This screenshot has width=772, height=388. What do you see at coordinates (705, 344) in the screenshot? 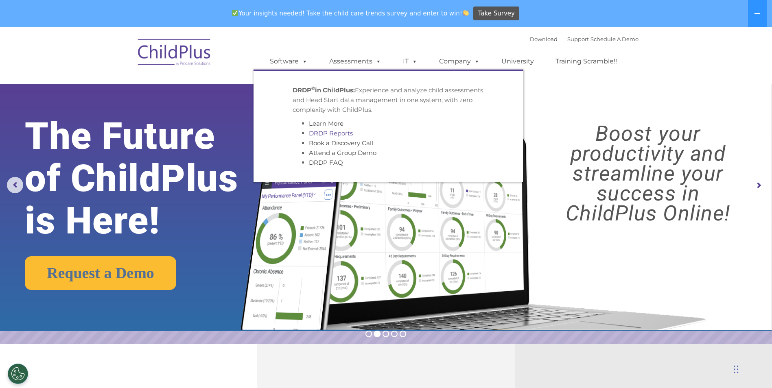
I see `div: Chat Widget` at bounding box center [705, 344].